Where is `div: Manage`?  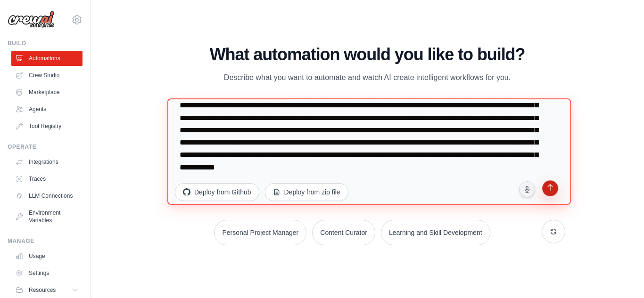 div: Manage is located at coordinates (45, 241).